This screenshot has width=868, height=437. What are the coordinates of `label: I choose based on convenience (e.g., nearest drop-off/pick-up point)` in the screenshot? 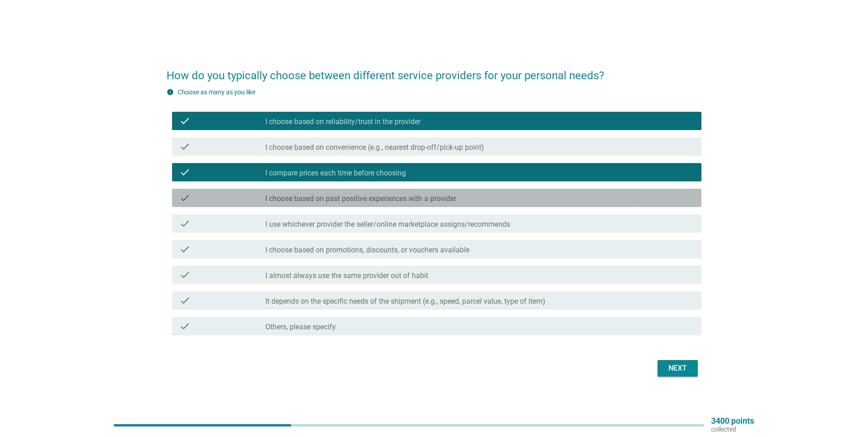 It's located at (375, 148).